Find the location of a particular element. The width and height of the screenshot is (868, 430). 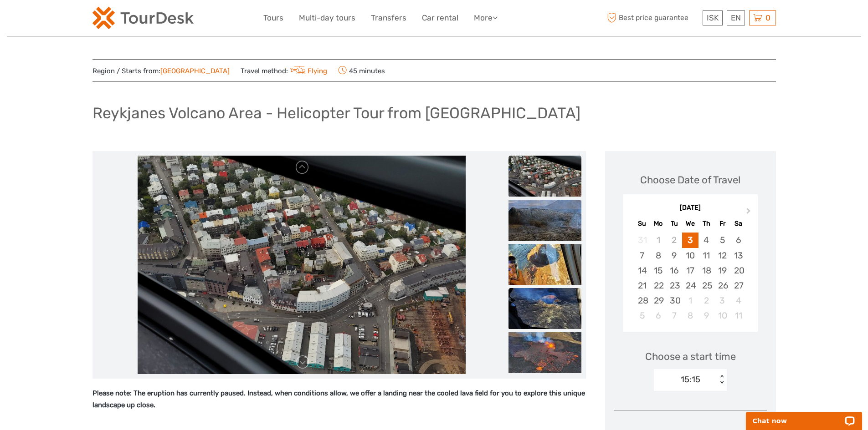

div: Not available Monday, September 1st, 2025 is located at coordinates (658, 240).